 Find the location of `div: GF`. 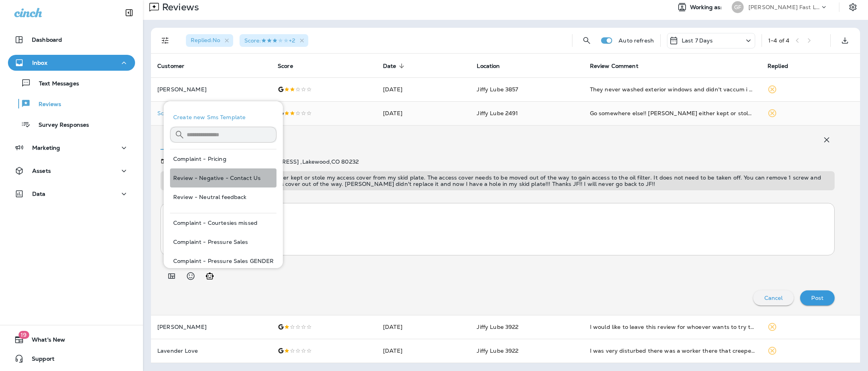

div: GF is located at coordinates (738, 7).